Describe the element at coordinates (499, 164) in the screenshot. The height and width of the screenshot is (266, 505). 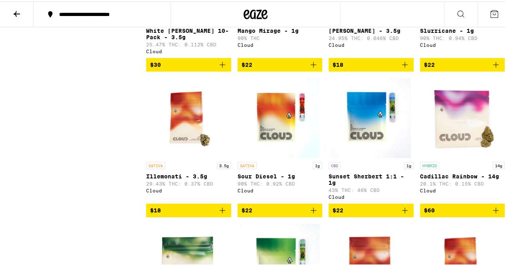
I see `p: 14g` at that location.